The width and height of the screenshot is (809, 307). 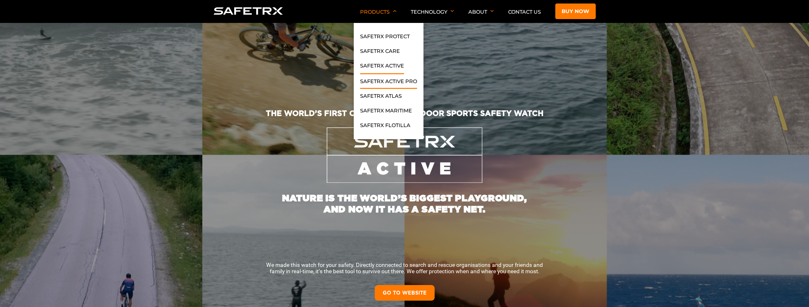 What do you see at coordinates (385, 38) in the screenshot?
I see `a: SafeTrx Protect` at bounding box center [385, 38].